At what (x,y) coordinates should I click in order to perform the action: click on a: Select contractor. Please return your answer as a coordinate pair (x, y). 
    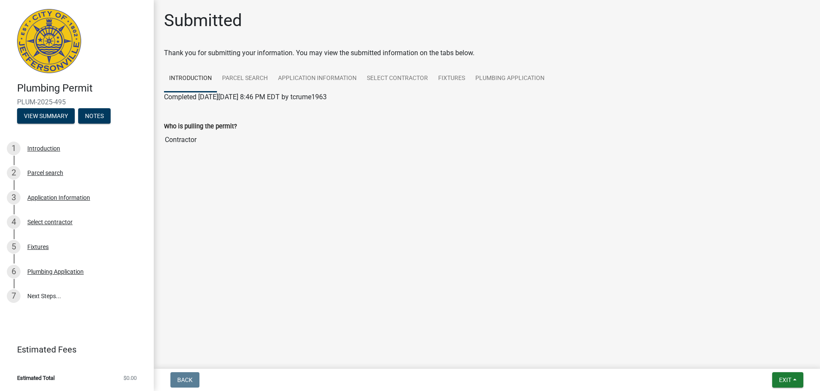
    Looking at the image, I should click on (397, 79).